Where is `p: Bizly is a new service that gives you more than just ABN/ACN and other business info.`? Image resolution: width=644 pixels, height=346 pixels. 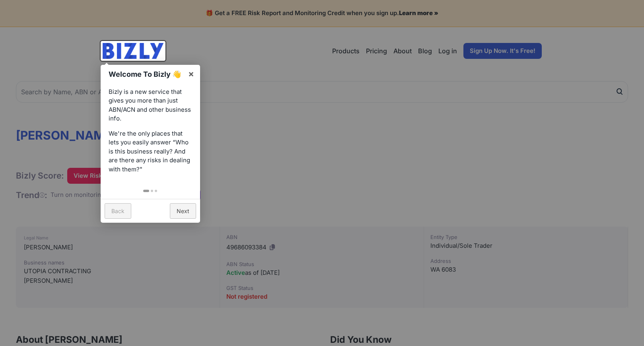
p: Bizly is a new service that gives you more than just ABN/ACN and other business info. is located at coordinates (150, 105).